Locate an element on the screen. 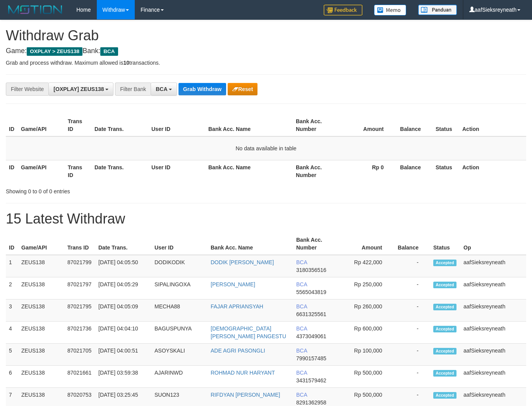 The width and height of the screenshot is (532, 406). span: Copy 3180356516 to clipboard is located at coordinates (311, 270).